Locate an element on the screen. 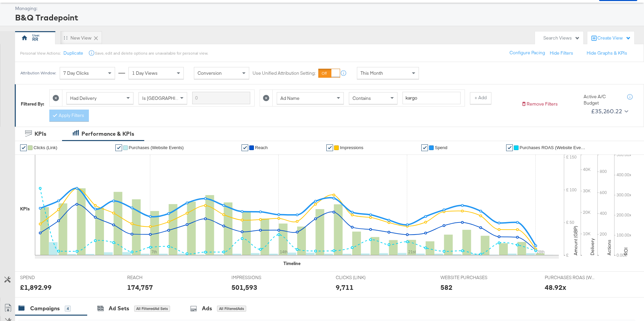  div: Filtered By: is located at coordinates (32, 104).